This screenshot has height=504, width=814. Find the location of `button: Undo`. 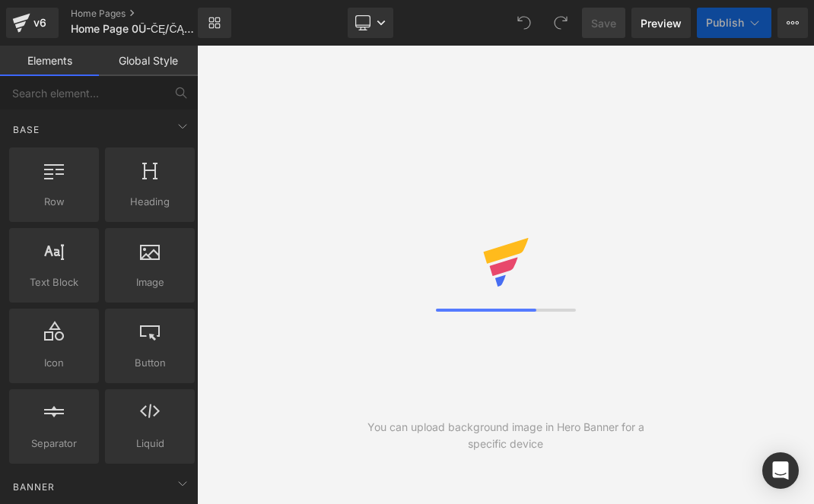

button: Undo is located at coordinates (524, 23).